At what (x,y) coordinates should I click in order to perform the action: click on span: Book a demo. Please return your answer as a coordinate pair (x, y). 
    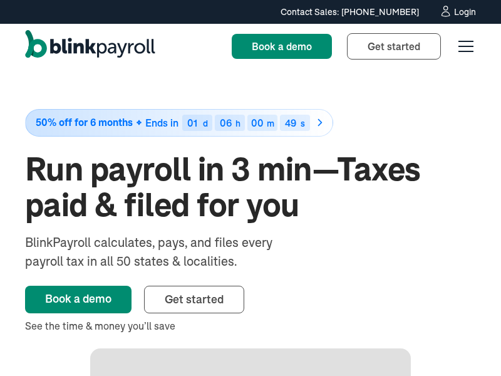
    Looking at the image, I should click on (282, 46).